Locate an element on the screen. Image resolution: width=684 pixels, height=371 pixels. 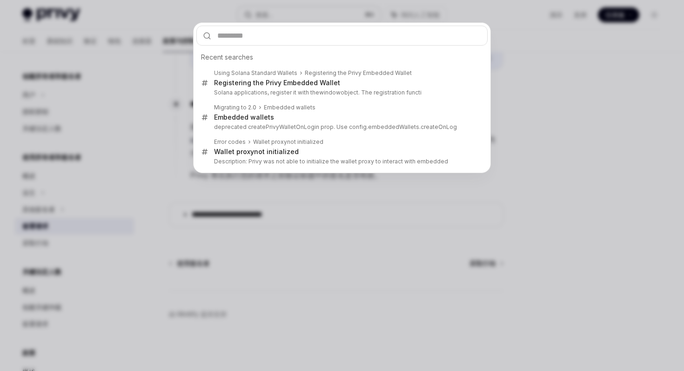
div: Error codes is located at coordinates (230, 142).